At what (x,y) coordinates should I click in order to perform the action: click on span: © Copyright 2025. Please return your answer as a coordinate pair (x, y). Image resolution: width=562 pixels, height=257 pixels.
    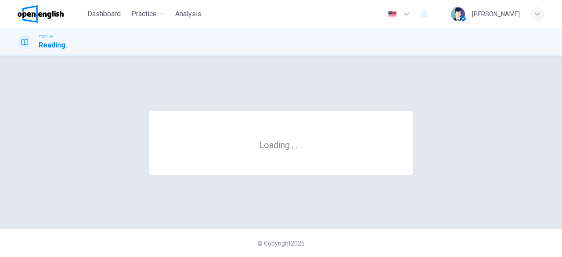
    Looking at the image, I should click on (281, 243).